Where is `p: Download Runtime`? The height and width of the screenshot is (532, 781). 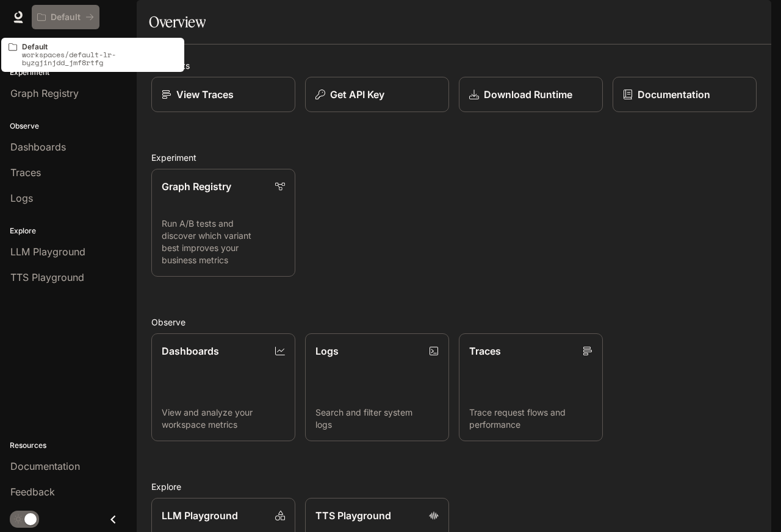 p: Download Runtime is located at coordinates (528, 95).